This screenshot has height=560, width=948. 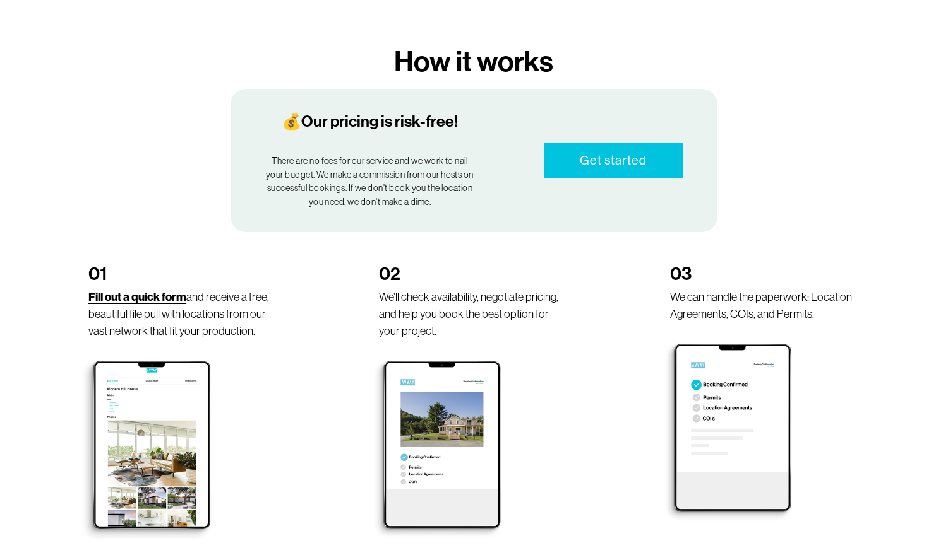 What do you see at coordinates (369, 122) in the screenshot?
I see `h4: 💰Our pricing is risk-free!` at bounding box center [369, 122].